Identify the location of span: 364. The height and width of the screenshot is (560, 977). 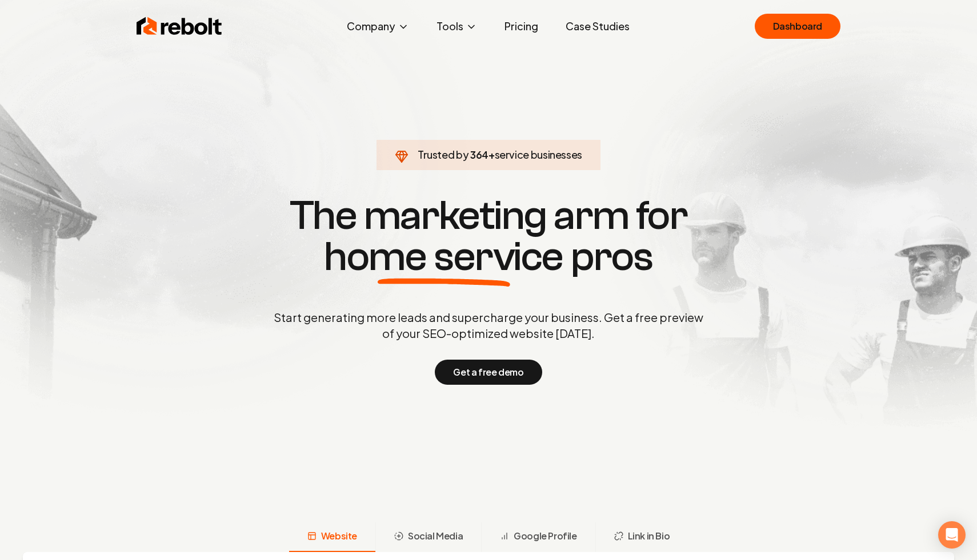
(479, 155).